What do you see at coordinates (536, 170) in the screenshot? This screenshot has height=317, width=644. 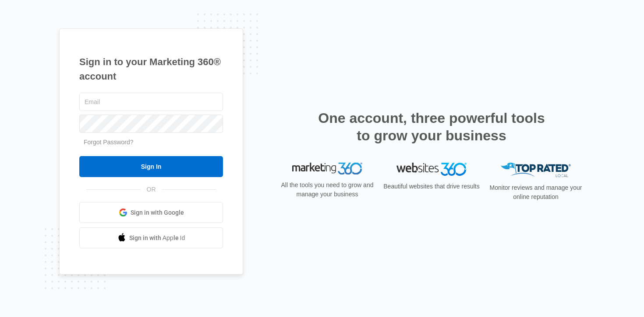 I see `img: Top Rated Local` at bounding box center [536, 170].